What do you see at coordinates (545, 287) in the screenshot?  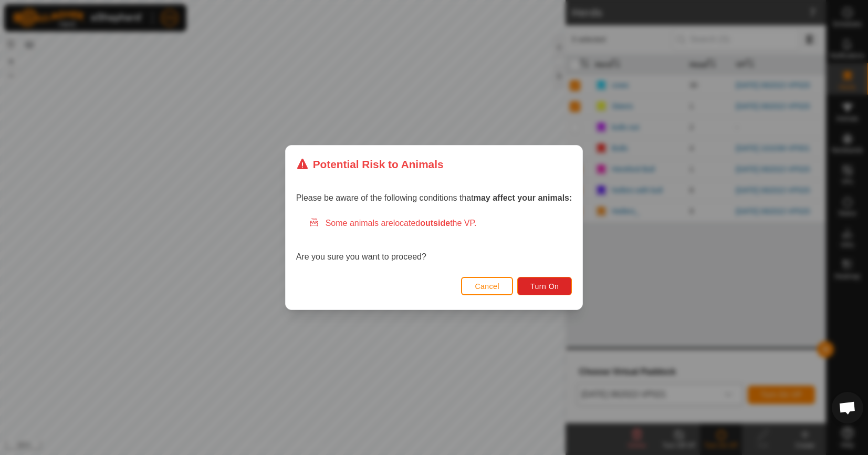 I see `span: Turn On` at bounding box center [545, 287].